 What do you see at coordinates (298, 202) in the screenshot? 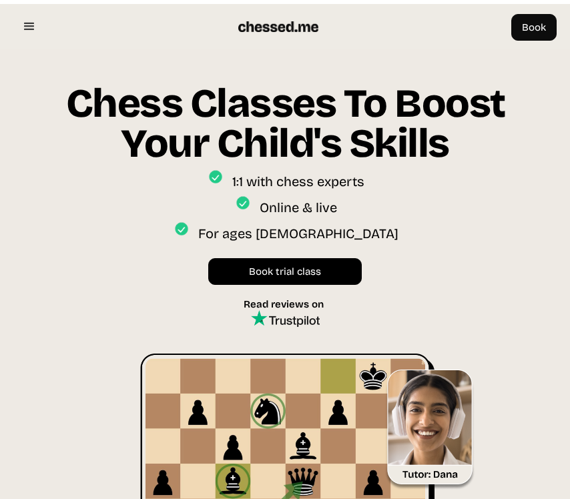
I see `div: Online & live` at bounding box center [298, 202].